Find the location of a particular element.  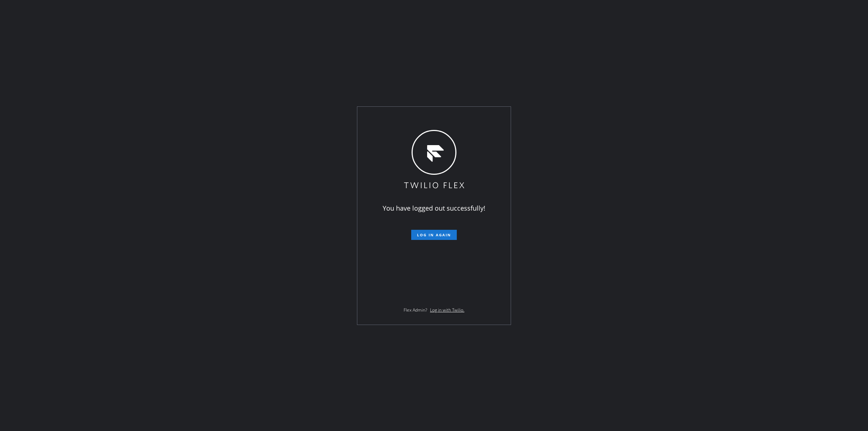

span: Log in again is located at coordinates (434, 235).